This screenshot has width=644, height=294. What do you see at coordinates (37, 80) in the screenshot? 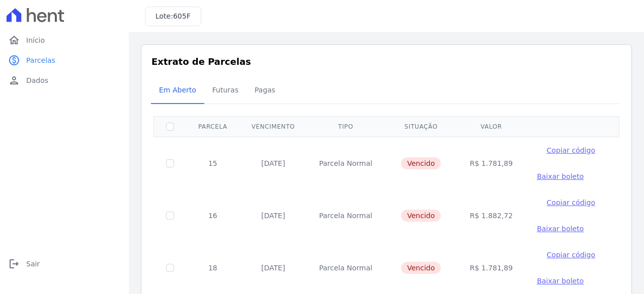
I see `span: Dados` at bounding box center [37, 80].